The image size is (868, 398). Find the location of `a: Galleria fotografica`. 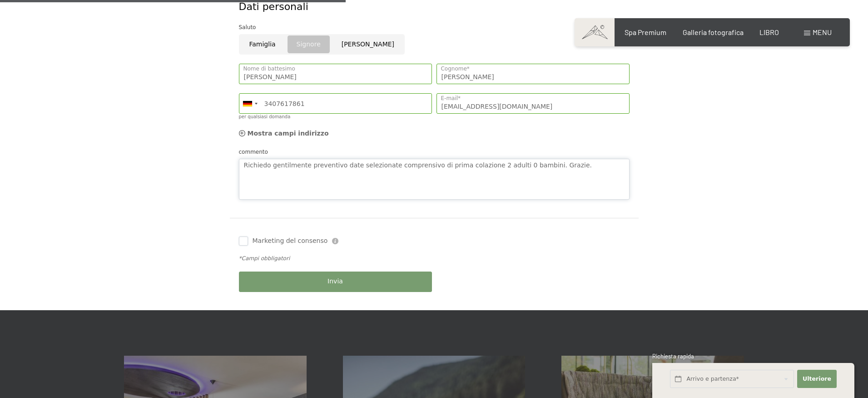

a: Galleria fotografica is located at coordinates (713, 32).